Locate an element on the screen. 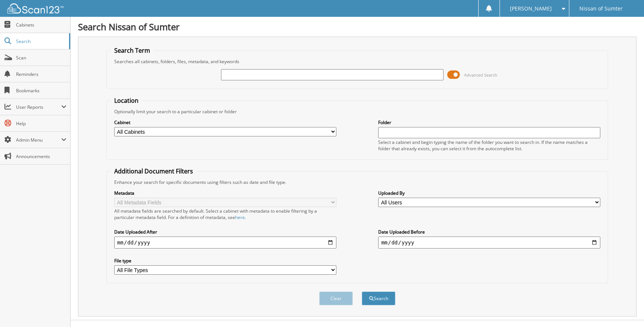 The width and height of the screenshot is (644, 327). span: Admin Menu is located at coordinates (38, 140).